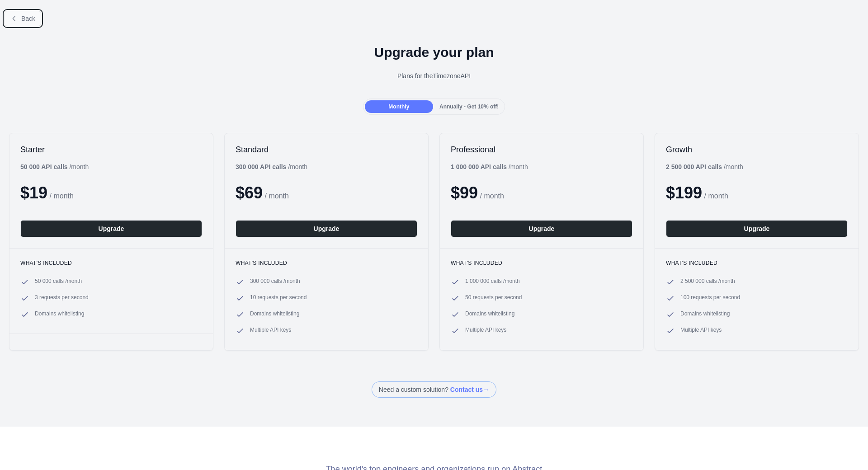 The image size is (868, 470). Describe the element at coordinates (756, 150) in the screenshot. I see `h2: Growth` at that location.